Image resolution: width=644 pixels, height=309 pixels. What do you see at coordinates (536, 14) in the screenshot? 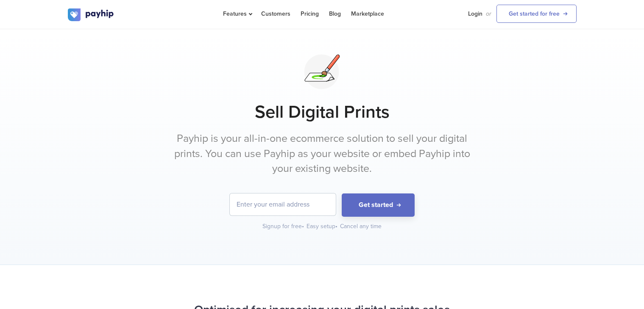
I see `a: Get started for free` at bounding box center [536, 14].